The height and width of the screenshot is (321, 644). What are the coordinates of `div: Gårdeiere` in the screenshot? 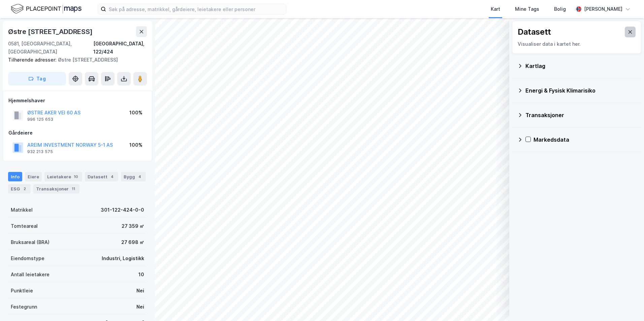 It's located at (78, 133).